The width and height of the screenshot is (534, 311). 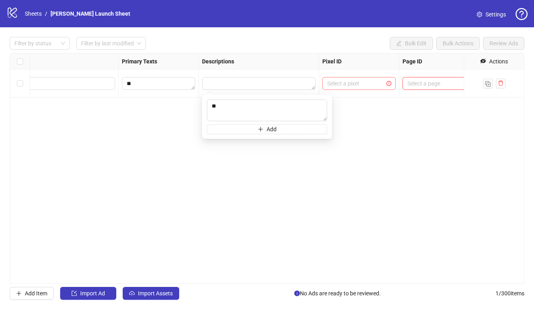 What do you see at coordinates (504, 43) in the screenshot?
I see `button: Review Ads` at bounding box center [504, 43].